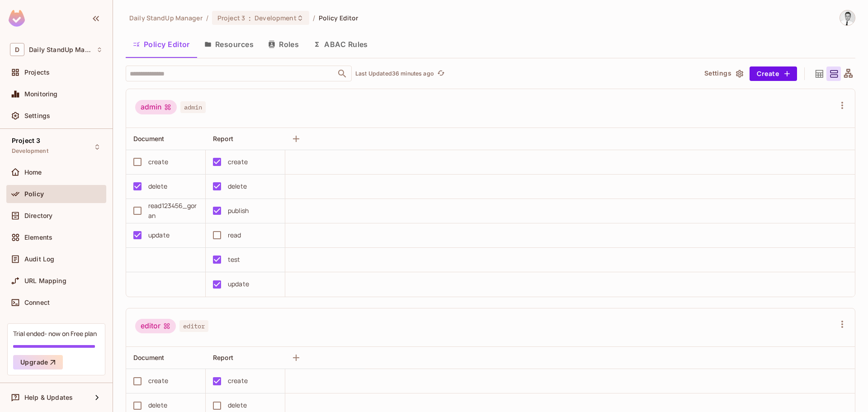 The image size is (868, 412). Describe the element at coordinates (40, 259) in the screenshot. I see `span: Audit Log` at that location.